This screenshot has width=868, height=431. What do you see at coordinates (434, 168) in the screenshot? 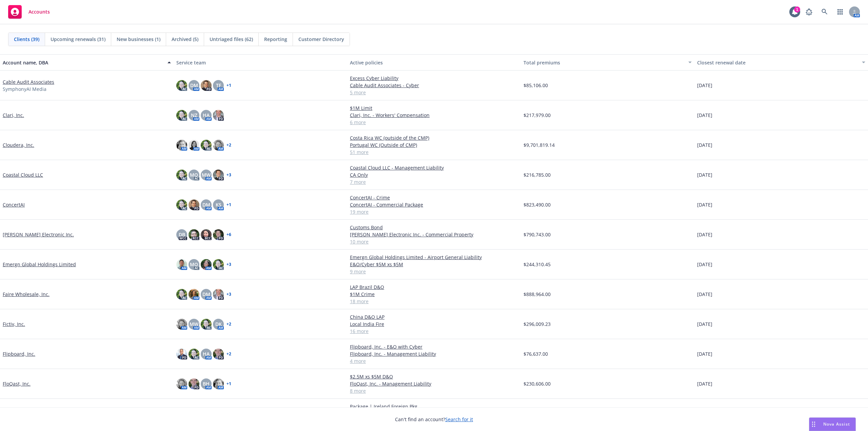
I see `a: Coastal Cloud LLC - Management Liability` at bounding box center [434, 168].